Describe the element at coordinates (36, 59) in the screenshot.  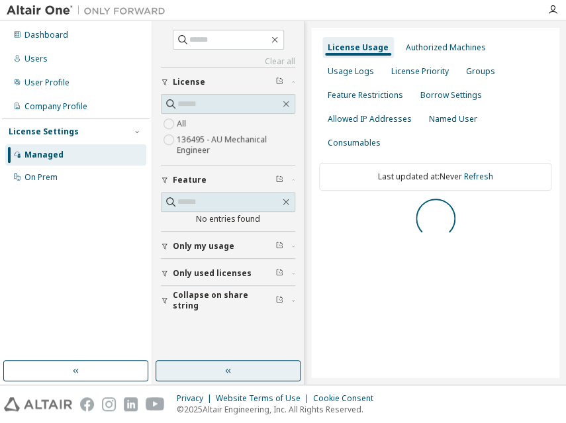
I see `div: Users` at that location.